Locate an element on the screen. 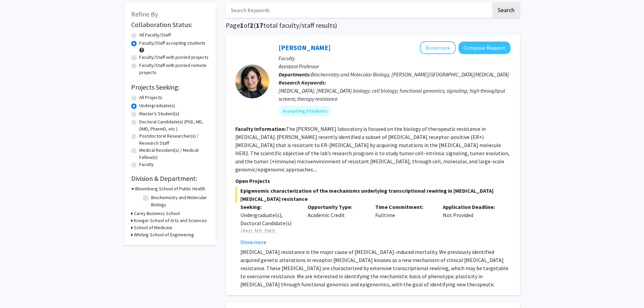 The height and width of the screenshot is (308, 644). b: Faculty Information: is located at coordinates (260, 129).